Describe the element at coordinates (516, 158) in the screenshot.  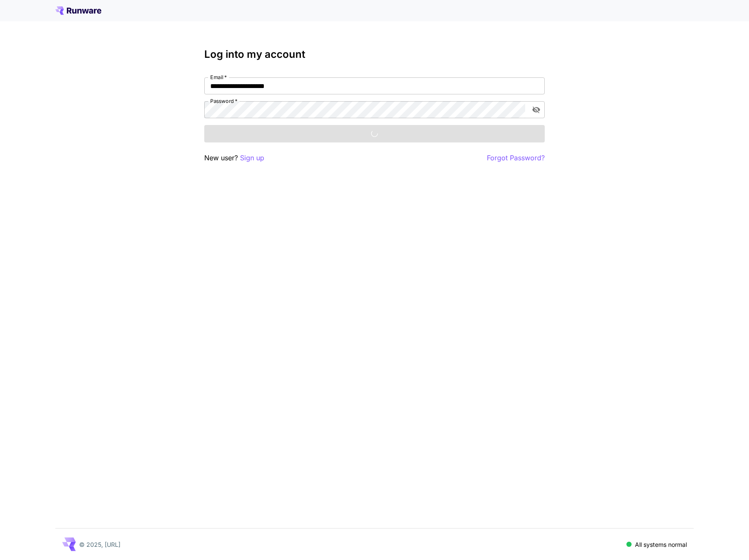
I see `button: Forgot Password?` at that location.